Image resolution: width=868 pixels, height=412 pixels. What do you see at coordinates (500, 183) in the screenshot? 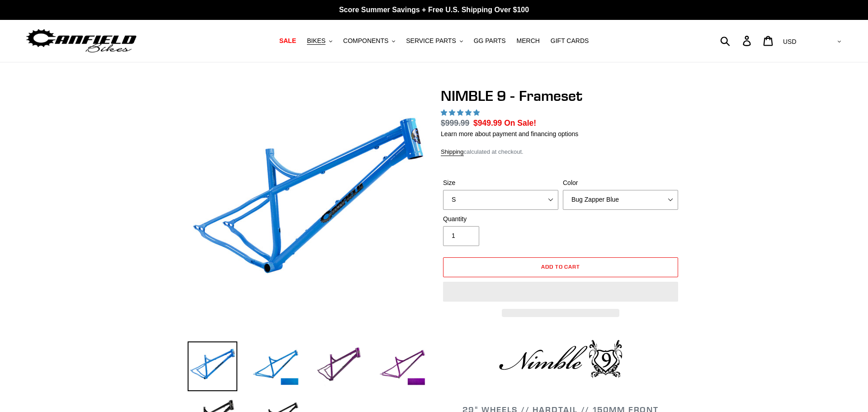
I see `label: Size` at bounding box center [500, 183].